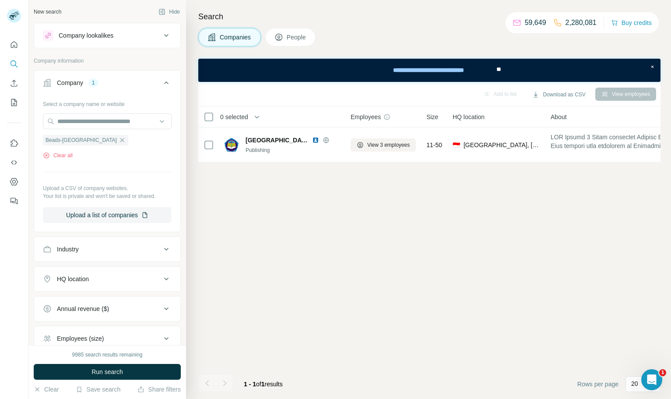  I want to click on button: Industry, so click(107, 249).